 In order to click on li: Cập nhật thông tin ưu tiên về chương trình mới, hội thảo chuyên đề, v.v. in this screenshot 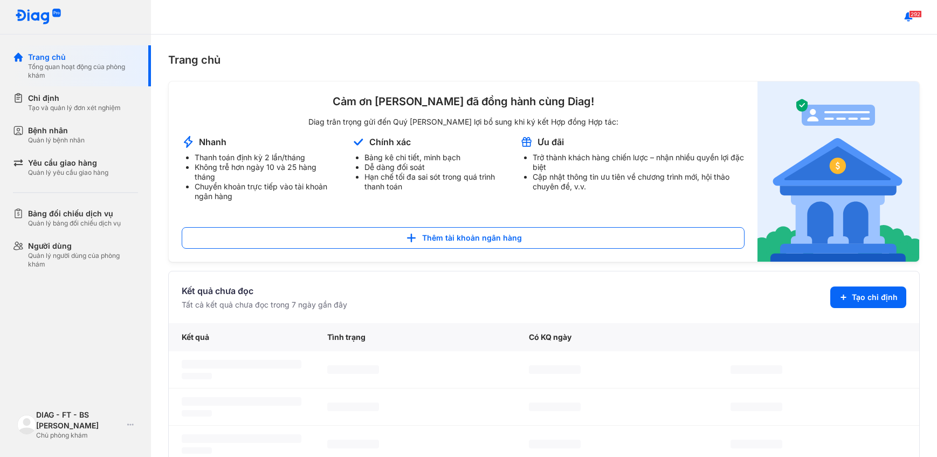, I will do `click(638, 182)`.